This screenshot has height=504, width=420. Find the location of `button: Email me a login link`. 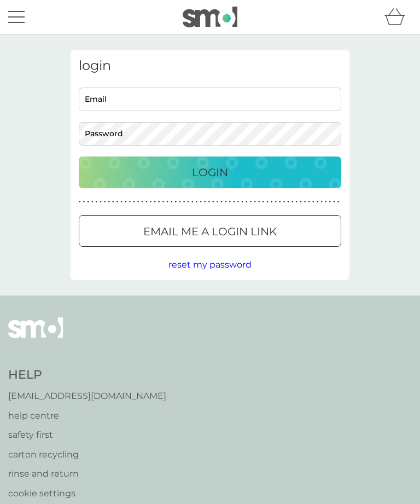

button: Email me a login link is located at coordinates (210, 231).